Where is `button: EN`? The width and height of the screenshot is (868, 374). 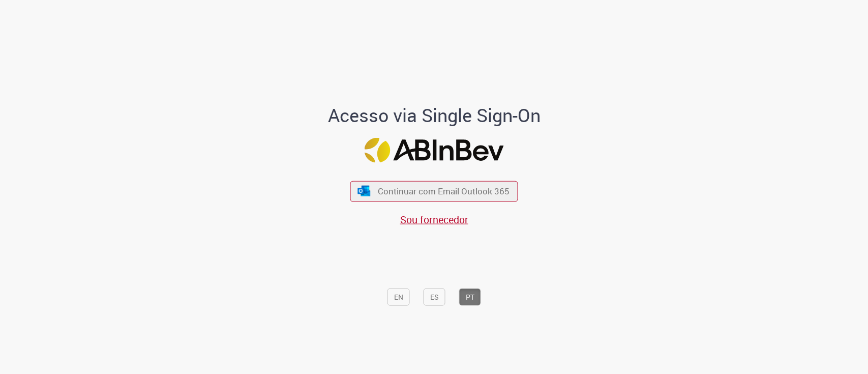
button: EN is located at coordinates (399, 297).